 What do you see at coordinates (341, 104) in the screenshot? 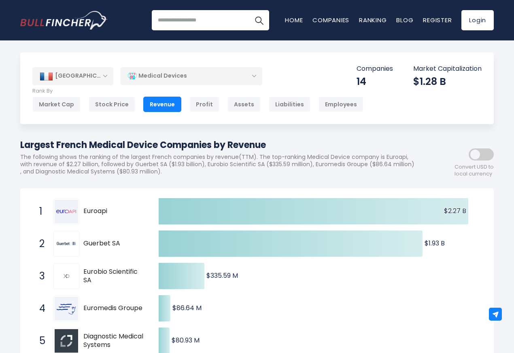
I see `div: Employees` at bounding box center [341, 104].